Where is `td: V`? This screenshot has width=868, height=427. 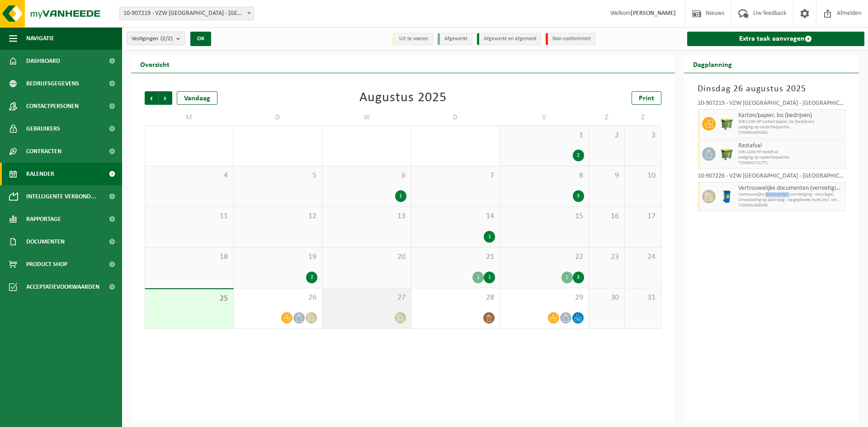 td: V is located at coordinates (544, 117).